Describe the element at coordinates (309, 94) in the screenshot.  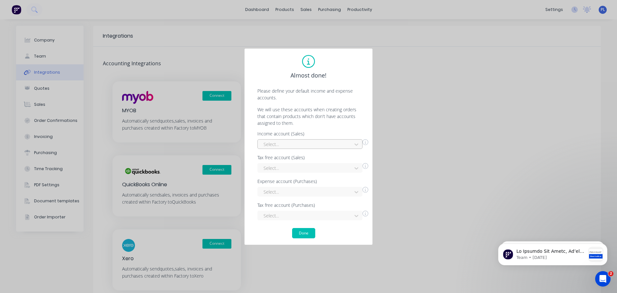
I see `p: Please define your default income and expense accounts.` at that location.